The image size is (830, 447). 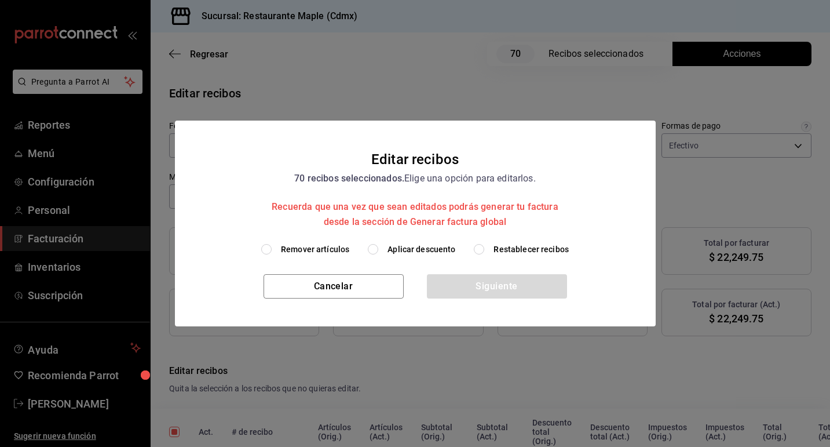 I want to click on div: Elige una opción para editarlos., so click(x=415, y=200).